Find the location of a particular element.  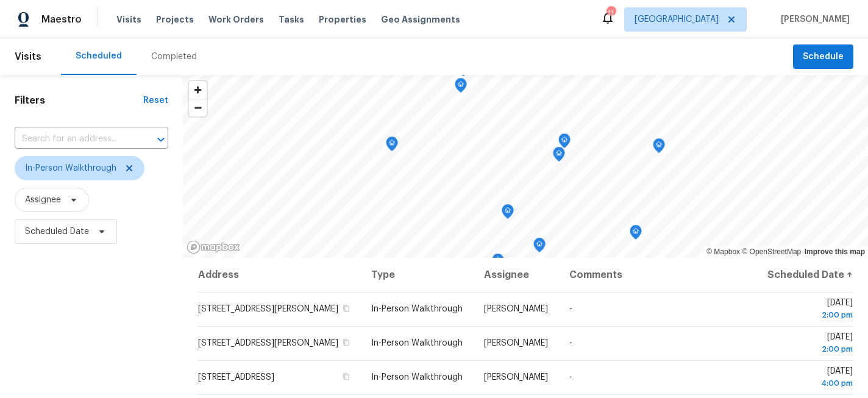

button: Schedule is located at coordinates (823, 57).